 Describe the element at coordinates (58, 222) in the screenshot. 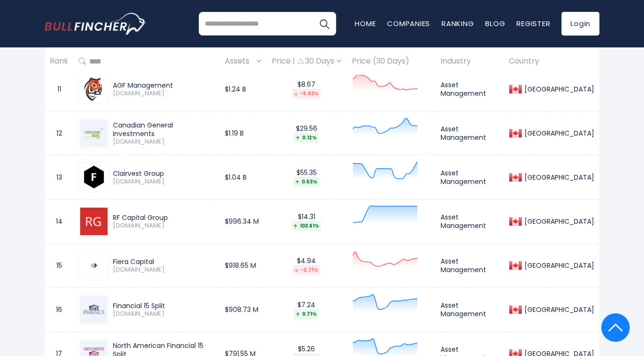

I see `td: 14` at that location.